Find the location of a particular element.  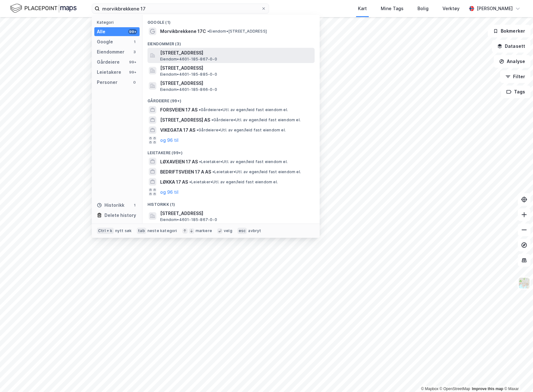

div: Eiendommer is located at coordinates (110, 52).